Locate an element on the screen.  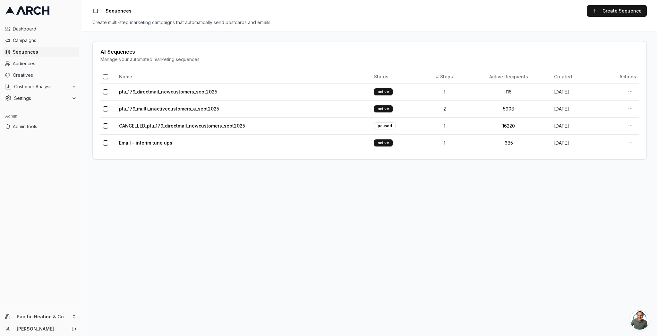
th: Created is located at coordinates (574, 77).